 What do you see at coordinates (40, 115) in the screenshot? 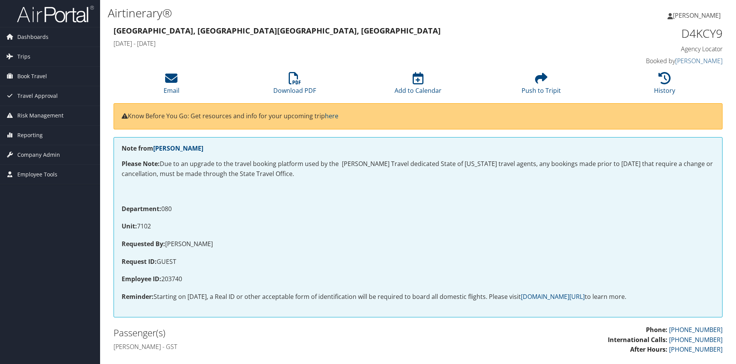
I see `span: Risk Management` at bounding box center [40, 115].